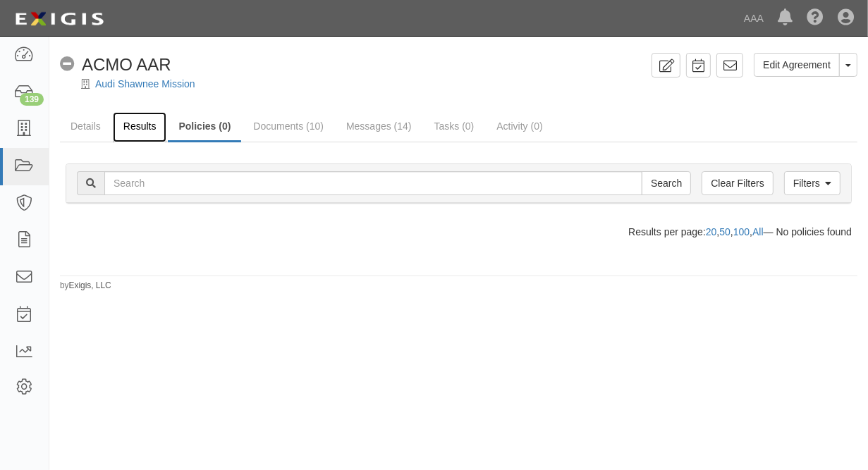 Image resolution: width=868 pixels, height=470 pixels. What do you see at coordinates (712, 232) in the screenshot?
I see `a: 20` at bounding box center [712, 232].